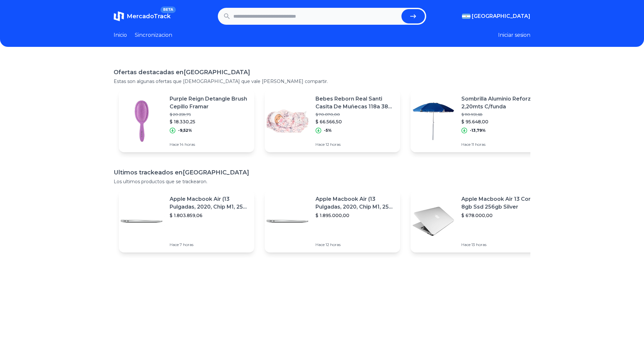 The width and height of the screenshot is (644, 356). I want to click on a: Featured imageApple Macbook Air 13 Core I5 8gb Ssd 256gb Silver$ 678.000,00Hace 13 horas, so click(479, 221).